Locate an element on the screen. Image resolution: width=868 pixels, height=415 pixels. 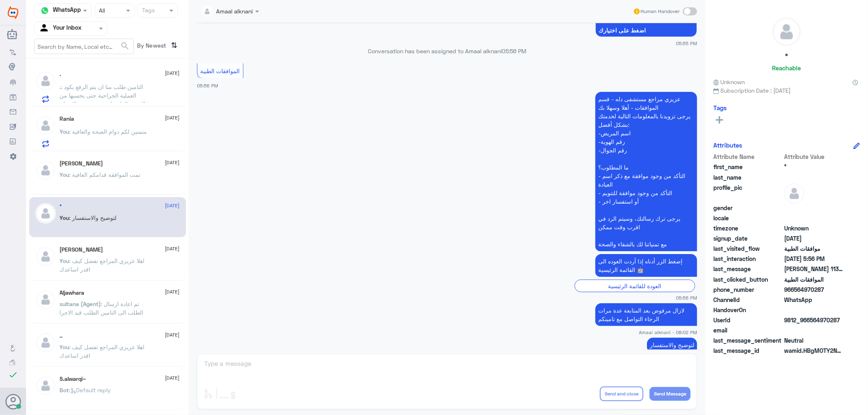
span: ChannelId is located at coordinates (748, 300).